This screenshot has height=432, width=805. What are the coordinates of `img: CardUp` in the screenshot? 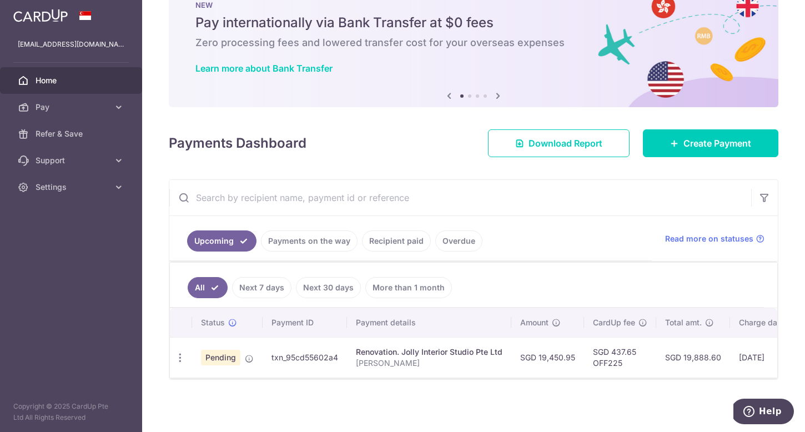 It's located at (41, 16).